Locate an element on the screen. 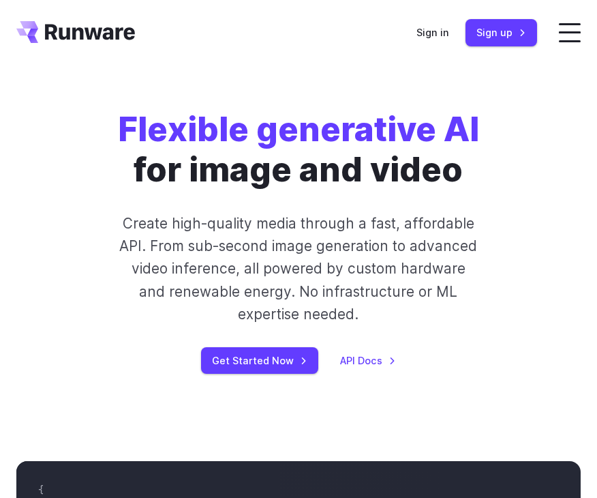  h1: for image and video is located at coordinates (299, 149).